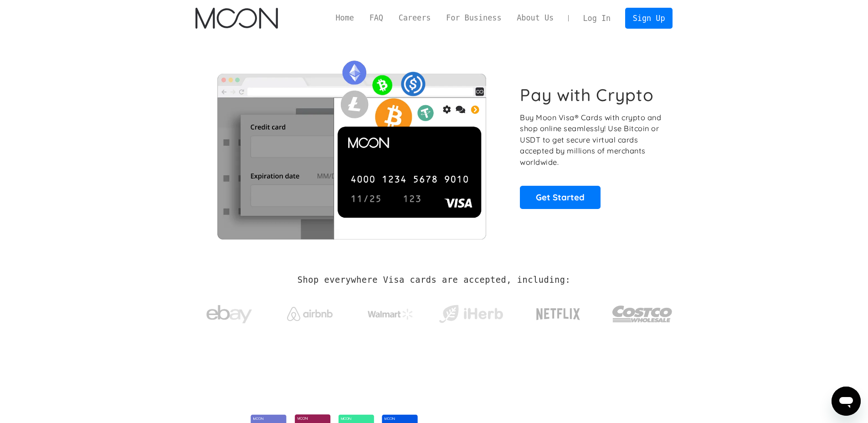 Image resolution: width=868 pixels, height=423 pixels. I want to click on a: Walmart, so click(391, 312).